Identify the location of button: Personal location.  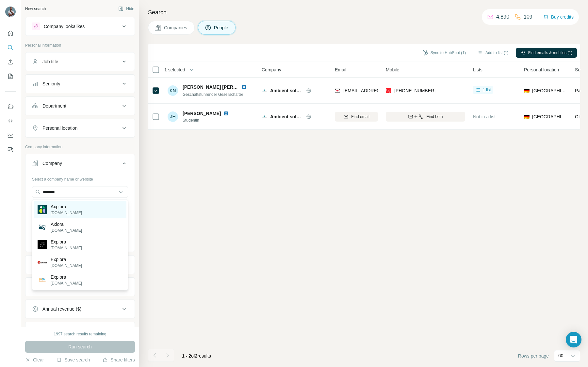
(80, 128).